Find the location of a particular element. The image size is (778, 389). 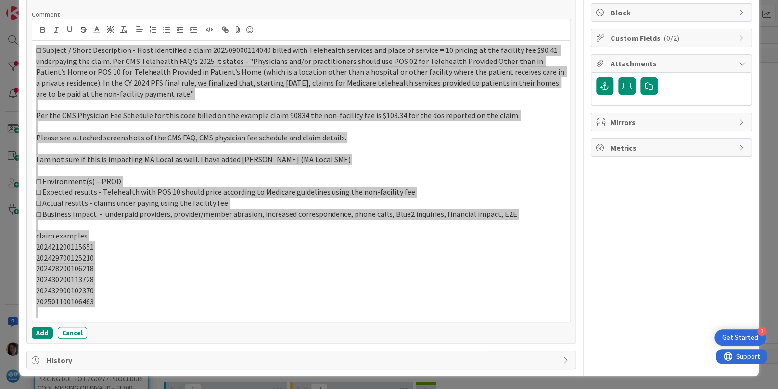

span: ( 0/2 ) is located at coordinates (671, 38).